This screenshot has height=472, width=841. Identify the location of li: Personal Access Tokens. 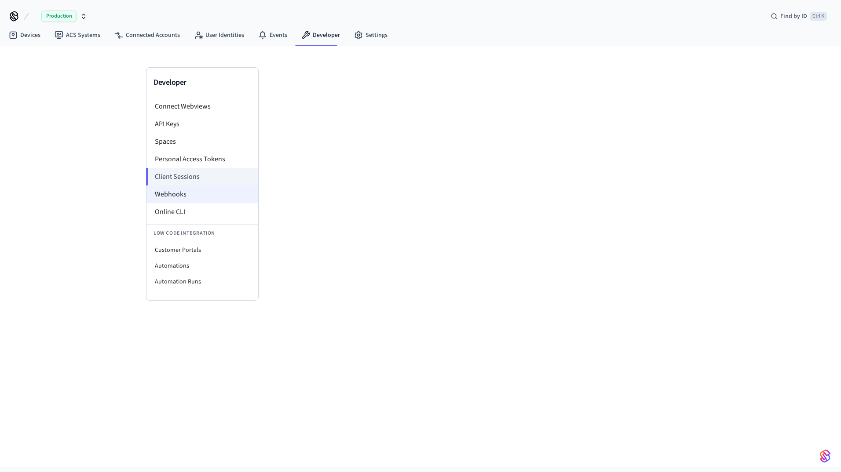
(202, 159).